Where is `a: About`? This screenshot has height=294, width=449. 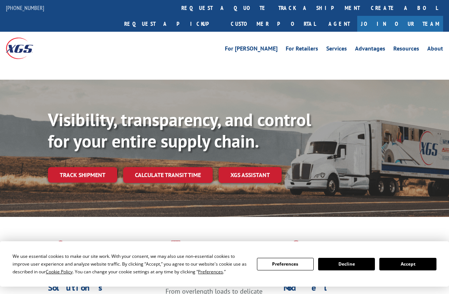
a: About is located at coordinates (435, 50).